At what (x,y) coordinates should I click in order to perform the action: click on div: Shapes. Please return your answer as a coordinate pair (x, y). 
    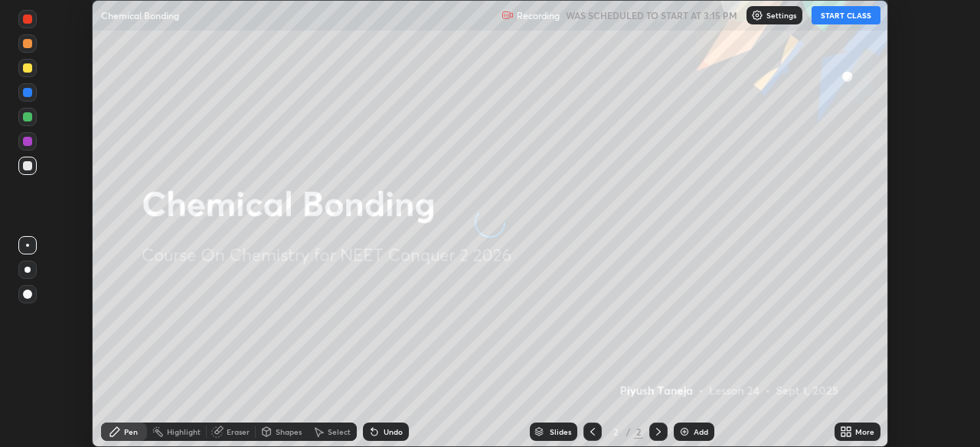
    Looking at the image, I should click on (288, 432).